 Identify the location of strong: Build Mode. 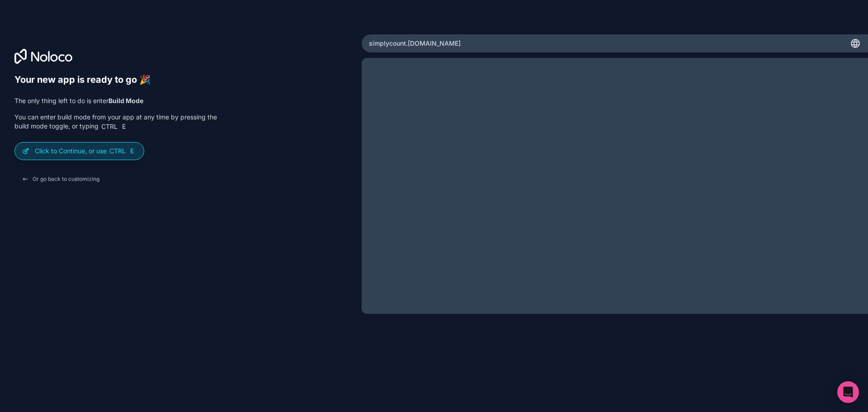
(126, 101).